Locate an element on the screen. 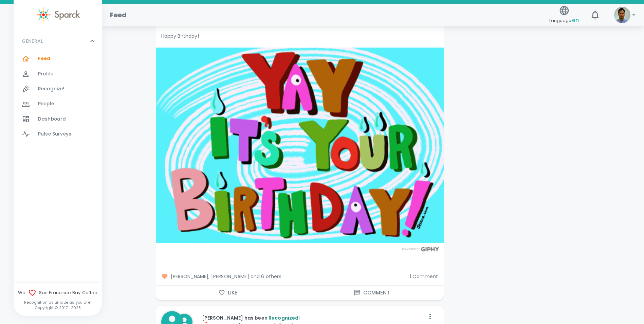  span: en is located at coordinates (575, 20).